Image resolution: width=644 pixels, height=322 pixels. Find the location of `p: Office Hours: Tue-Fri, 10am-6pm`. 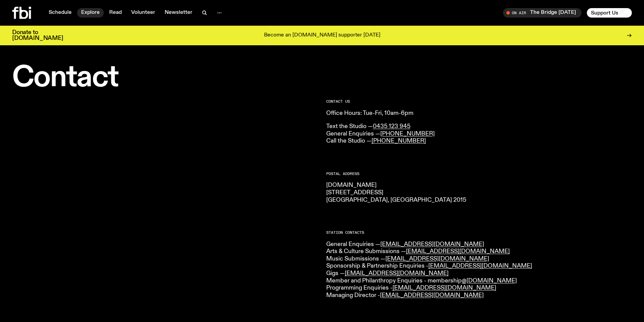

p: Office Hours: Tue-Fri, 10am-6pm is located at coordinates (479, 114).